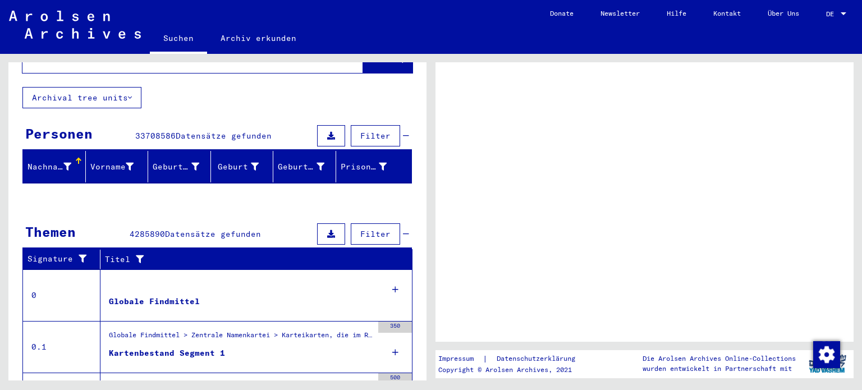 This screenshot has width=862, height=390. I want to click on div: Themen, so click(51, 232).